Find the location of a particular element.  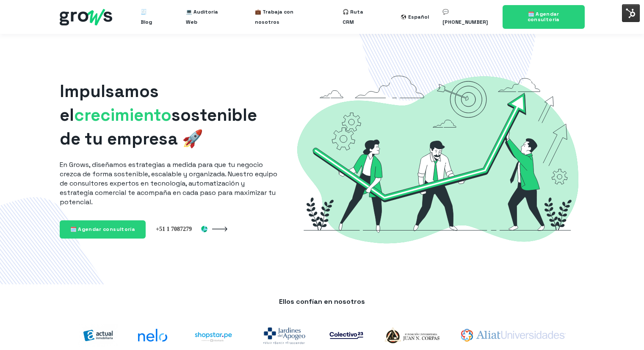

img: actual-inmobiliaria is located at coordinates (98, 335).